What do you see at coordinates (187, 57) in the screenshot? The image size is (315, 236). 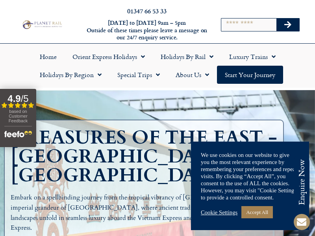 I see `a: Holidays by Rail` at bounding box center [187, 57].